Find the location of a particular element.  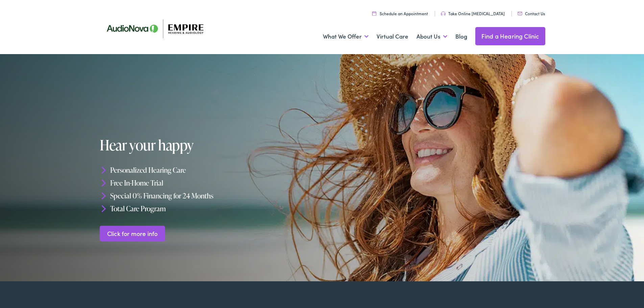

li: Personalized Hearing Care is located at coordinates (212, 170).